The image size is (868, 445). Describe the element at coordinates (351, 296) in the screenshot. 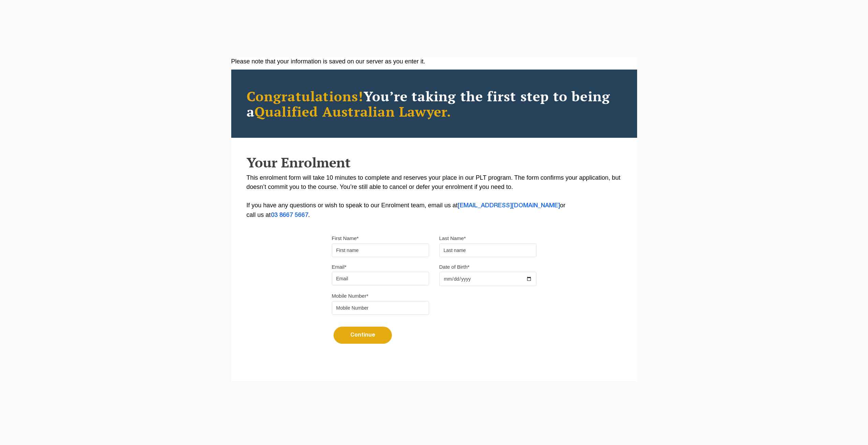

I see `label: Mobile Number*` at that location.